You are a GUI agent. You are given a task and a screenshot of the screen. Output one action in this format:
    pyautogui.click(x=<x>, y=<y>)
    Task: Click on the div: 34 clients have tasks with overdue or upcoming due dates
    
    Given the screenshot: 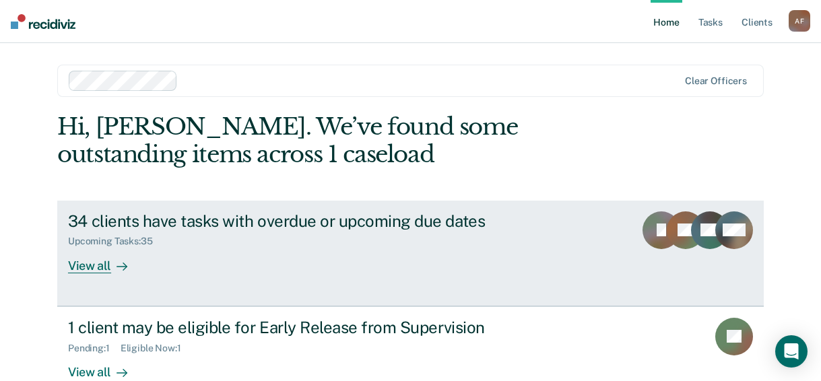 What is the action you would take?
    pyautogui.click(x=305, y=221)
    